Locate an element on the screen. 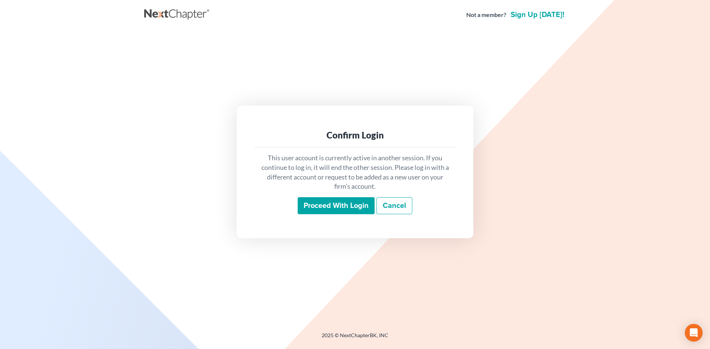 The width and height of the screenshot is (710, 349). div: Confirm Login is located at coordinates (355, 135).